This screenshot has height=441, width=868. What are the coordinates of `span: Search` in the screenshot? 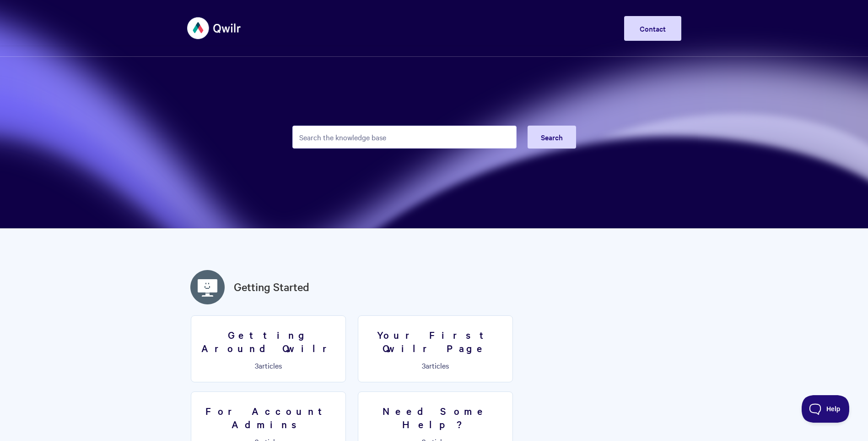 It's located at (552, 137).